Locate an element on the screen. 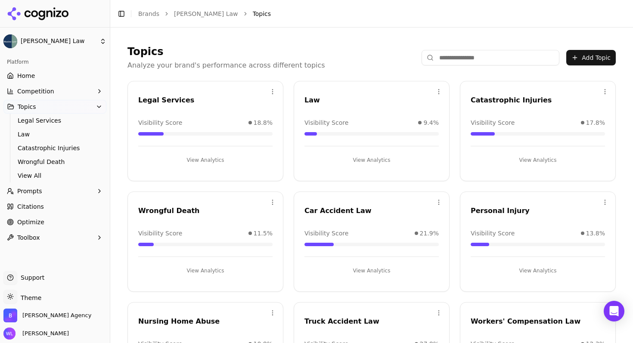 The height and width of the screenshot is (343, 633). button: Competition is located at coordinates (55, 91).